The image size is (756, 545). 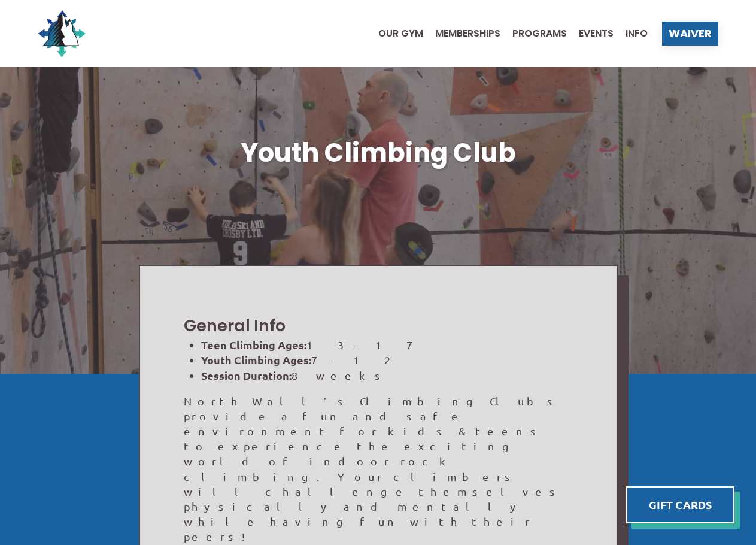 I want to click on a: Info, so click(x=630, y=34).